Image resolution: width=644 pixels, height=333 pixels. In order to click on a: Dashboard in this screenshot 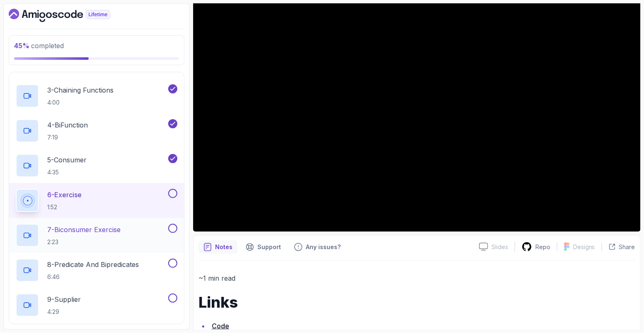, I will do `click(69, 16)`.